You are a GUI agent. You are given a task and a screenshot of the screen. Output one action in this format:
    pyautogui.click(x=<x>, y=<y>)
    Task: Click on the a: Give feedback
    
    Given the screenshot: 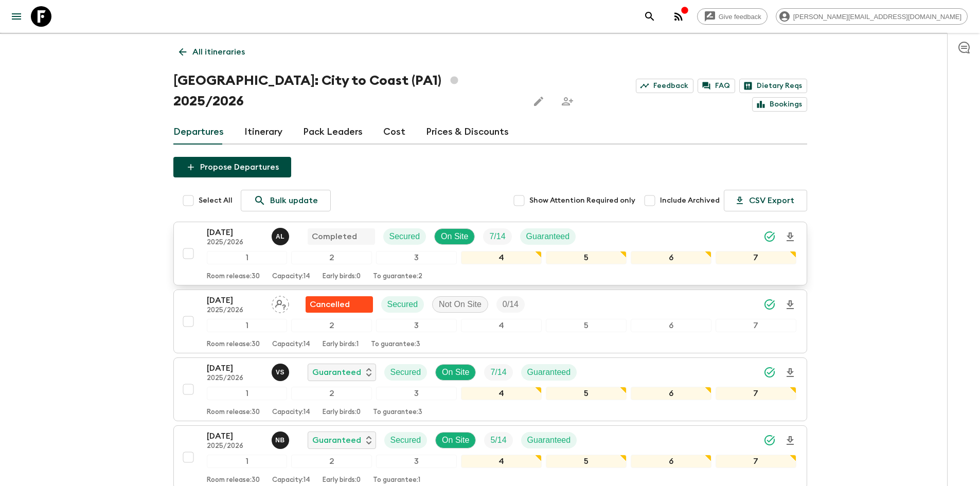 What is the action you would take?
    pyautogui.click(x=732, y=16)
    